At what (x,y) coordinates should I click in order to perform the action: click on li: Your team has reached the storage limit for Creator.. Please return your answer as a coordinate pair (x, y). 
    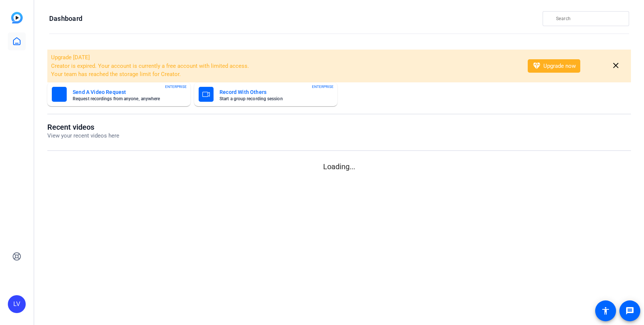
    Looking at the image, I should click on (285, 74).